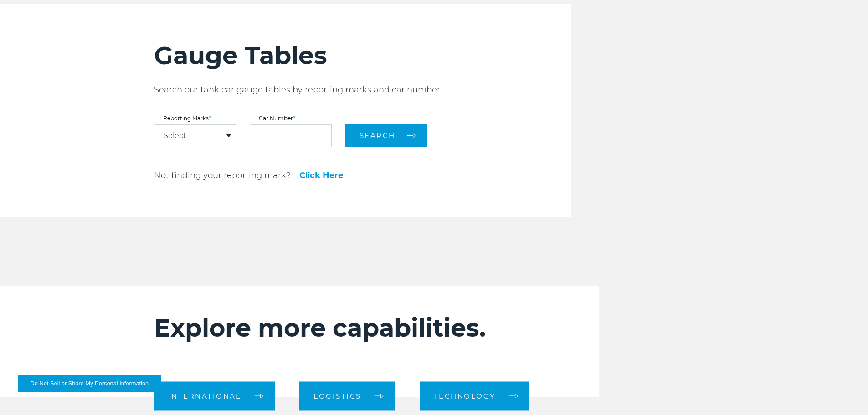 This screenshot has height=415, width=868. I want to click on button: Search arrow arrow, so click(386, 136).